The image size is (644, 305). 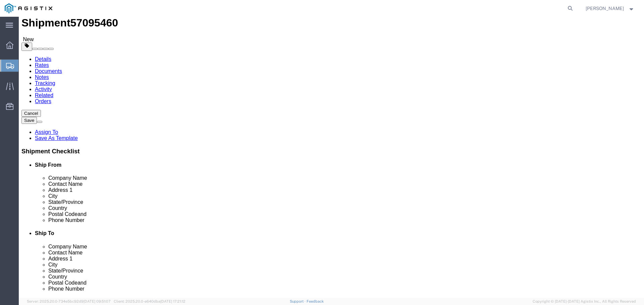 What do you see at coordinates (149, 301) in the screenshot?
I see `span: Client: 2025.20.0-e640dba` at bounding box center [149, 301].